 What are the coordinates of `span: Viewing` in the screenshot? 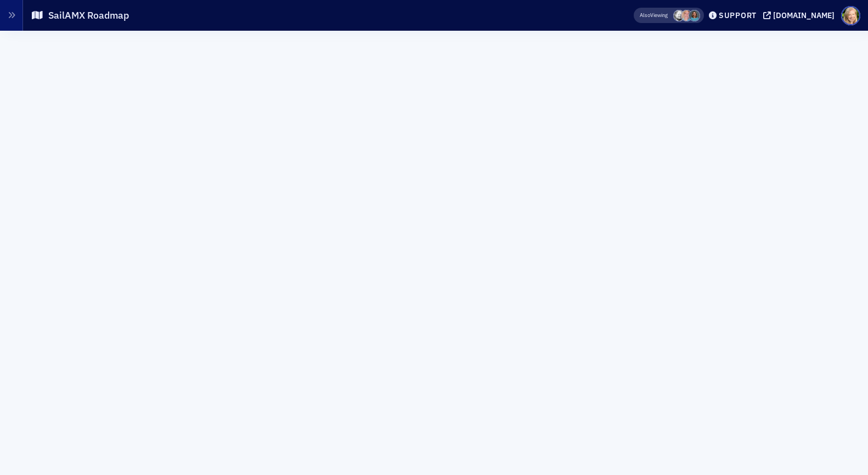 It's located at (653, 15).